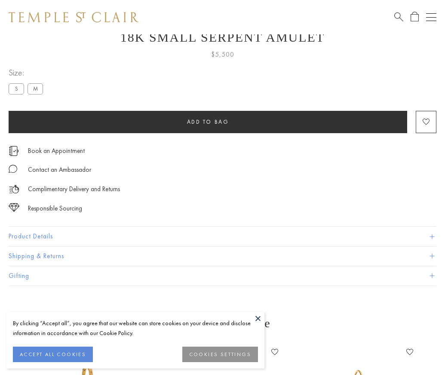 The width and height of the screenshot is (445, 375). Describe the element at coordinates (220, 354) in the screenshot. I see `button: COOKIES SETTINGS` at that location.